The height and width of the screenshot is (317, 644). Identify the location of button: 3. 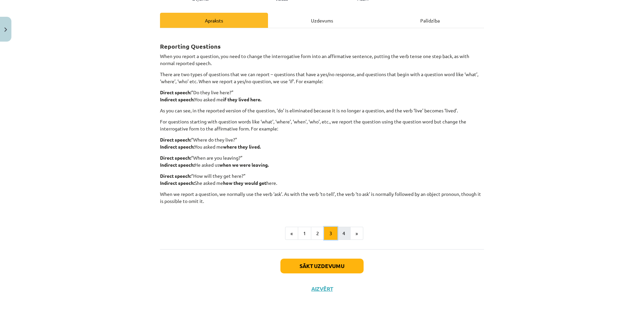
(331, 234).